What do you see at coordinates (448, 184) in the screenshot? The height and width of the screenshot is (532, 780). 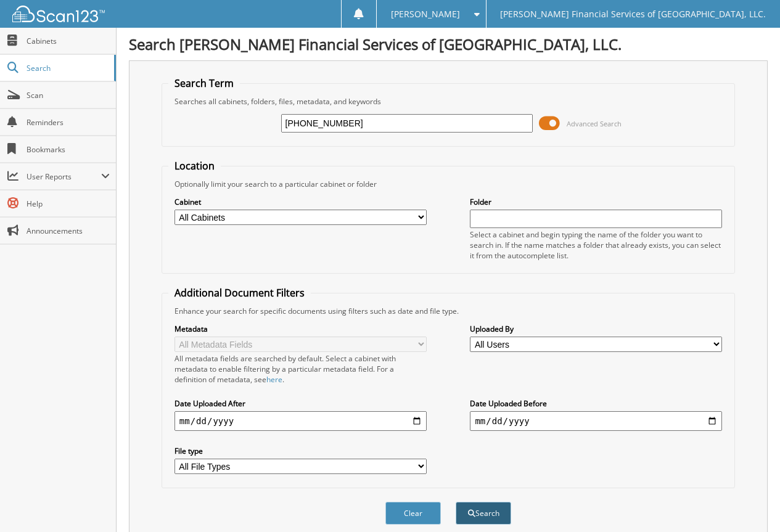 I see `div: Optionally limit your search to a particular cabinet or folder` at bounding box center [448, 184].